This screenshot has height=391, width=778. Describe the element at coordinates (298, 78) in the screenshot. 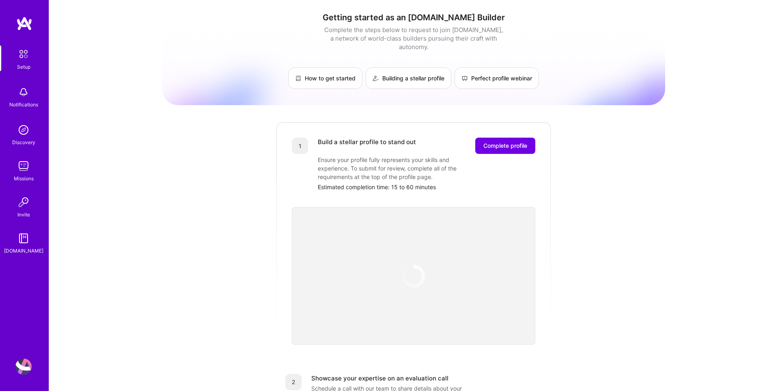

I see `img: How to get started` at that location.